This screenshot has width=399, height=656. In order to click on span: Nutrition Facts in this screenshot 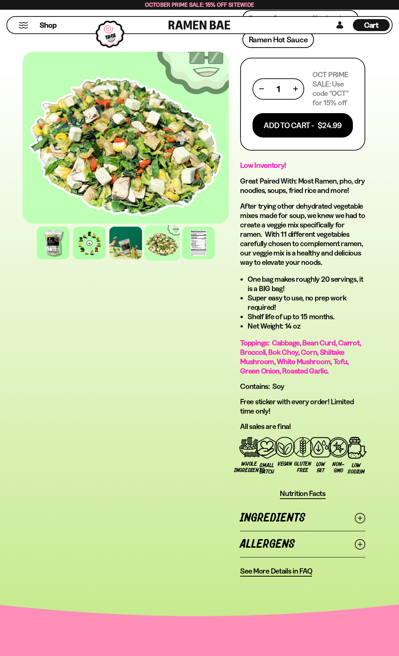, I will do `click(303, 494)`.